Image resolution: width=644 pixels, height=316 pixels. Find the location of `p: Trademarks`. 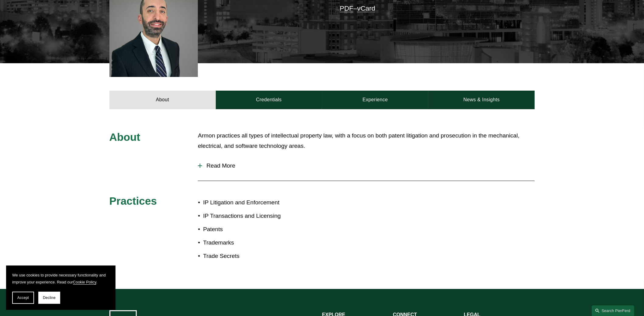

p: Trademarks is located at coordinates (262, 243).